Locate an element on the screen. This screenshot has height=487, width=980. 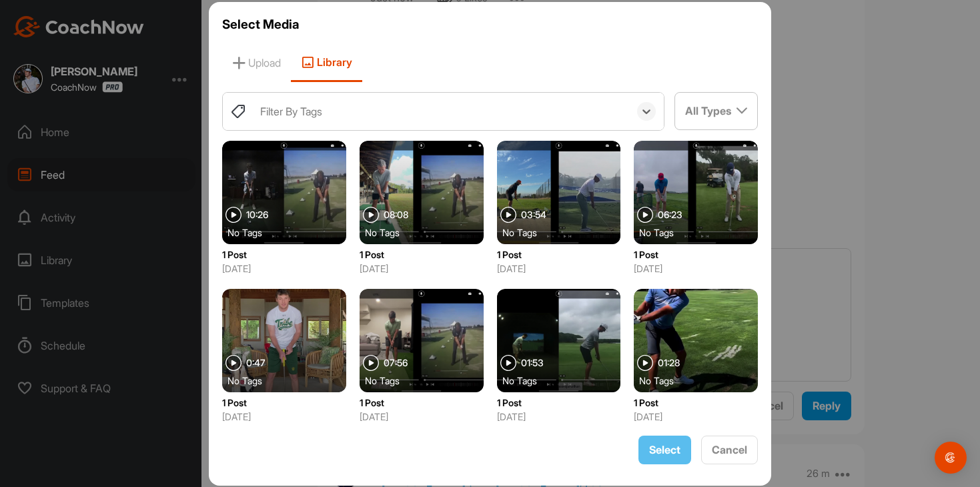
h3: Select Media is located at coordinates (490, 24).